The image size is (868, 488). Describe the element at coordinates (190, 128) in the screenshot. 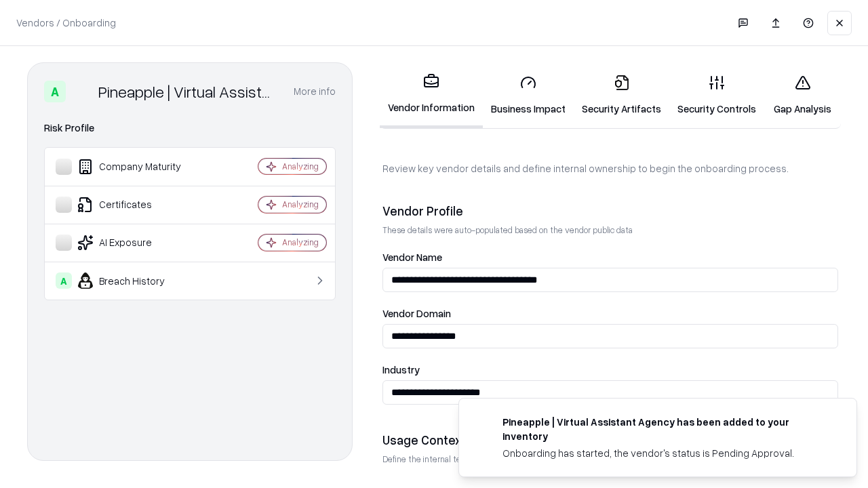

I see `div: Risk Profile` at that location.